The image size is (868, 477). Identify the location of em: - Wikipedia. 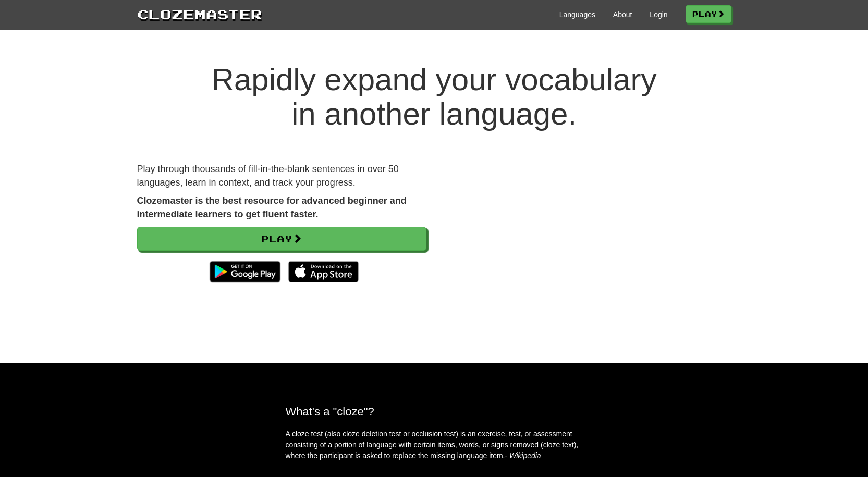
(523, 455).